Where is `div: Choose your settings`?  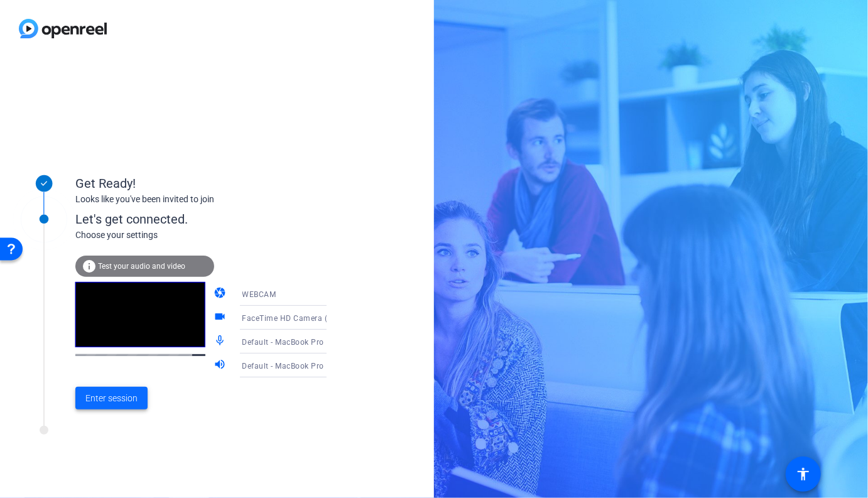 div: Choose your settings is located at coordinates (213, 235).